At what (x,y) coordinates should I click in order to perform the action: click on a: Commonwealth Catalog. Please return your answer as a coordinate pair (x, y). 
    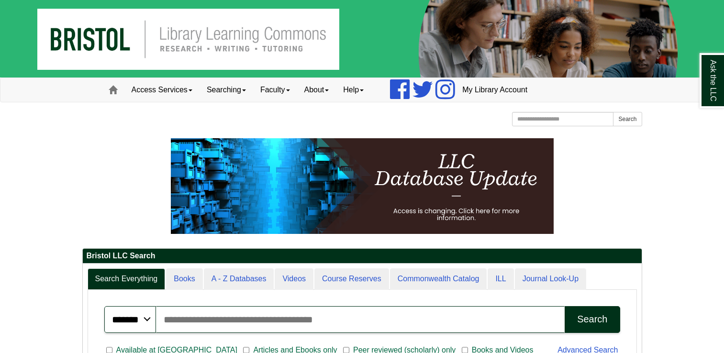
    Looking at the image, I should click on (438, 279).